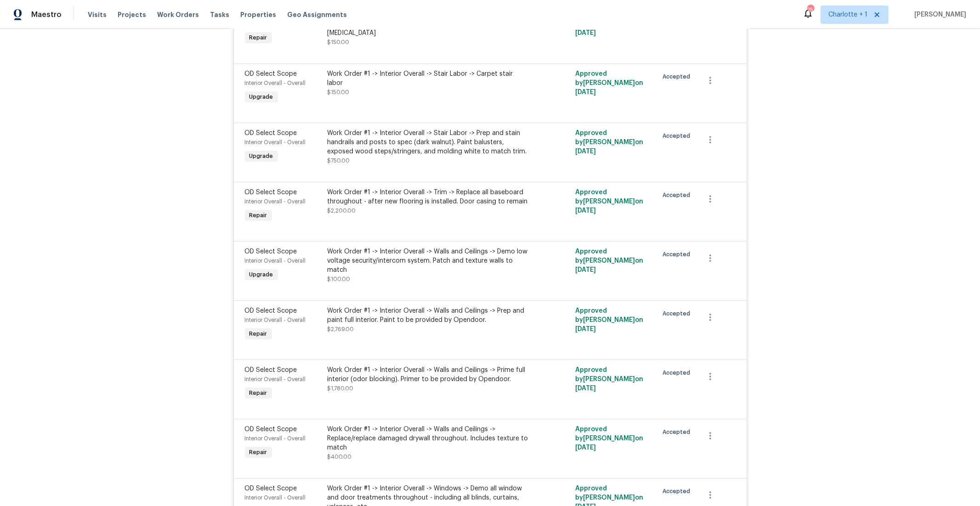 The height and width of the screenshot is (506, 980). What do you see at coordinates (428, 143) in the screenshot?
I see `div: Work Order #1 -> Interior Overall -> Stair Labor -> Prep and stain handrails and posts to spec (d...` at bounding box center [428, 143].